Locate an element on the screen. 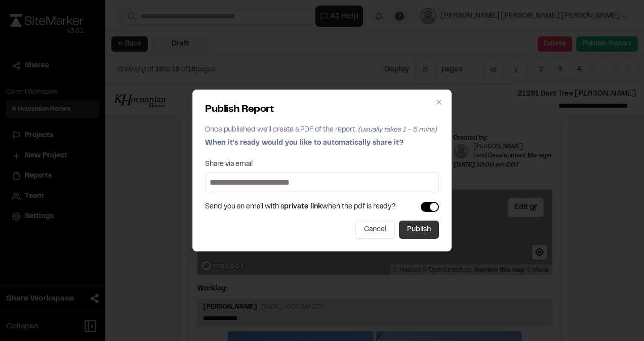  p: Once published we'll create a PDF of the report. is located at coordinates (322, 130).